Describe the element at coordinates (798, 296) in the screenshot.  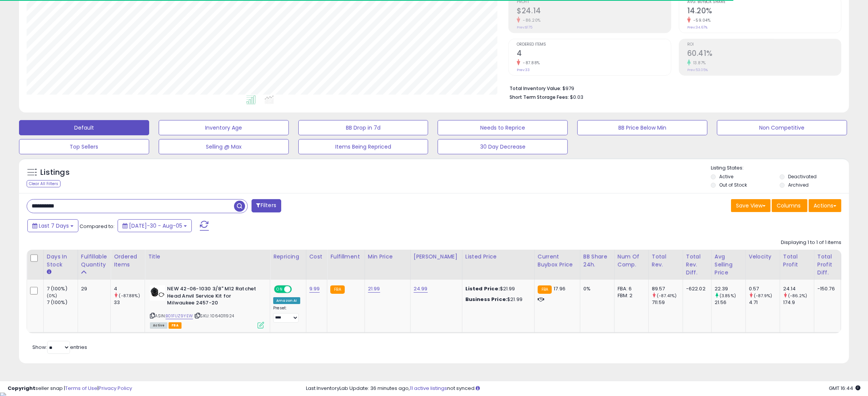
I see `small: (-86.2%)` at that location.